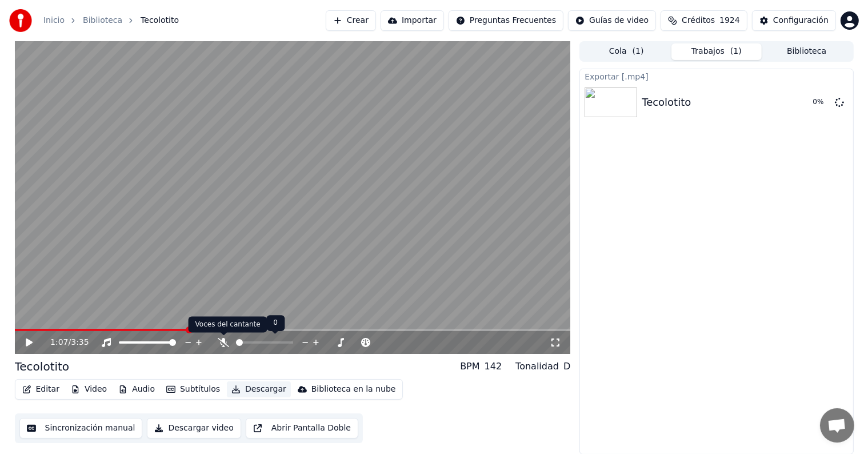  Describe the element at coordinates (822, 102) in the screenshot. I see `div: 0 %` at that location.